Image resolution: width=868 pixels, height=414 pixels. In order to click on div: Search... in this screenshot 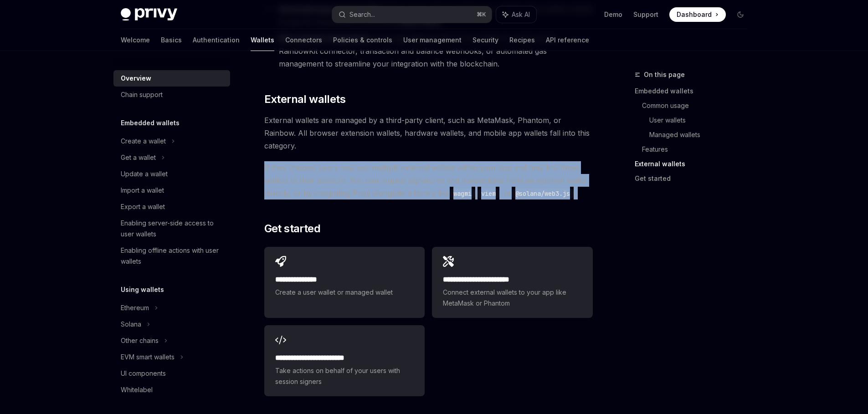, I will do `click(362, 14)`.